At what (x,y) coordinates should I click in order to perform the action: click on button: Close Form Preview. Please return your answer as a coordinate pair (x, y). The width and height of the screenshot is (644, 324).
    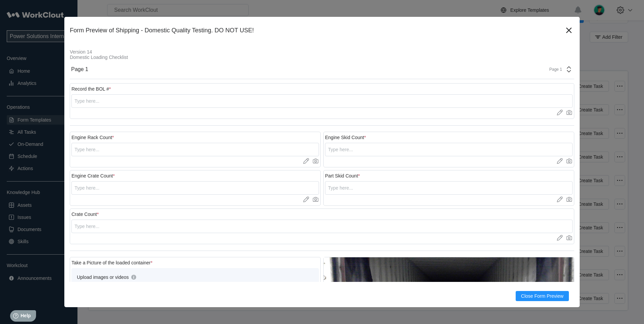
    Looking at the image, I should click on (542, 296).